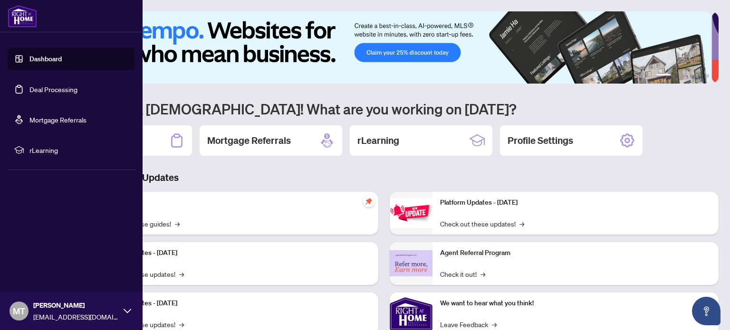 This screenshot has width=730, height=330. Describe the element at coordinates (79, 150) in the screenshot. I see `span: rLearning` at that location.